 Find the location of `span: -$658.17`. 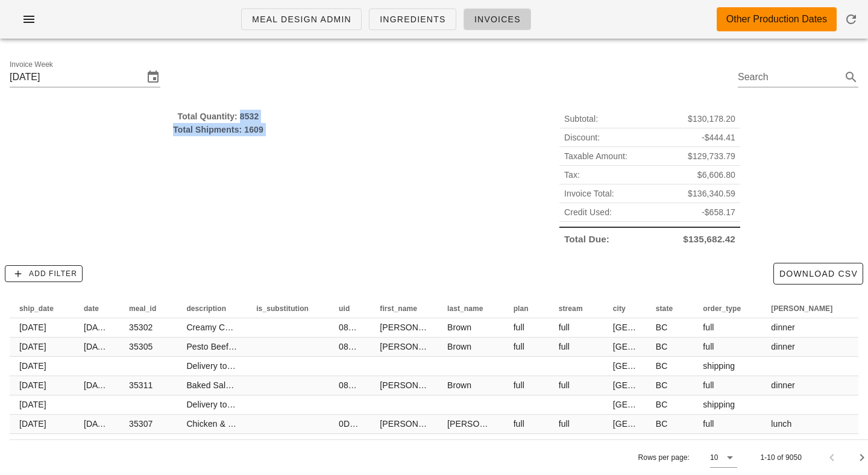

span: -$658.17 is located at coordinates (718, 212).